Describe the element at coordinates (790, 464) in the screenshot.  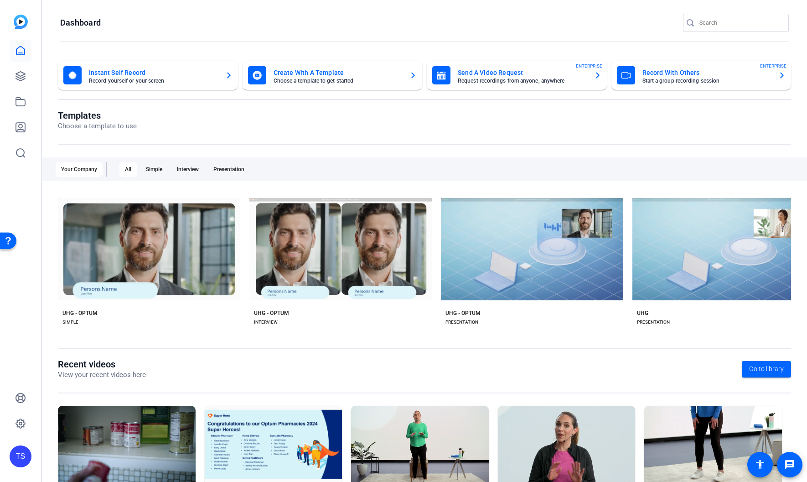
I see `mat-icon: message` at that location.